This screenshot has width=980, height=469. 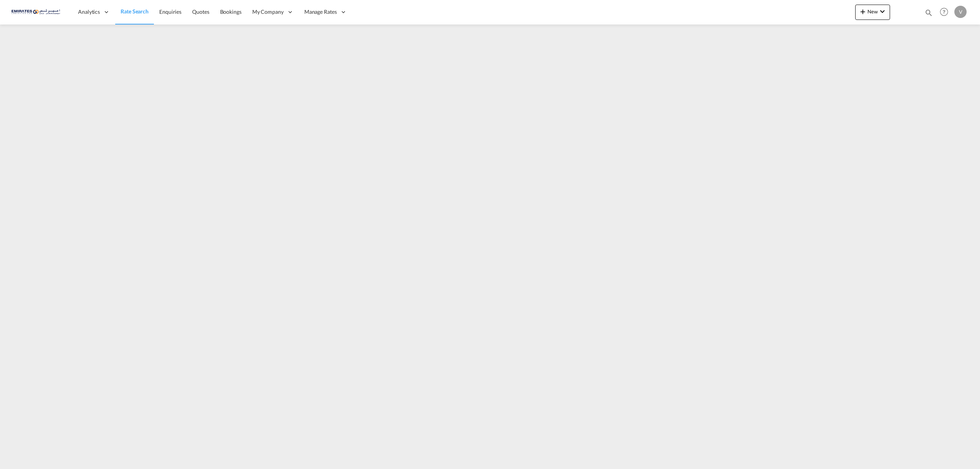 I want to click on md-icon: icon-magnify, so click(x=929, y=13).